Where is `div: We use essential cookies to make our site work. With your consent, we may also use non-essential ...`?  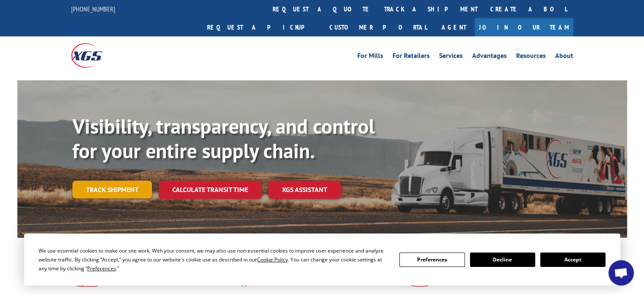 div: We use essential cookies to make our site work. With your consent, we may also use non-essential ... is located at coordinates (214, 260).